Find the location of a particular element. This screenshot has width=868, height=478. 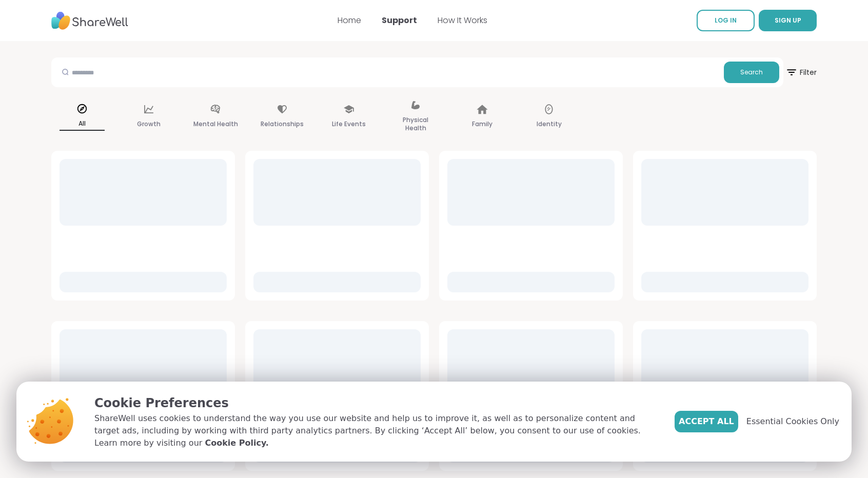

a: How It Works is located at coordinates (462, 20).